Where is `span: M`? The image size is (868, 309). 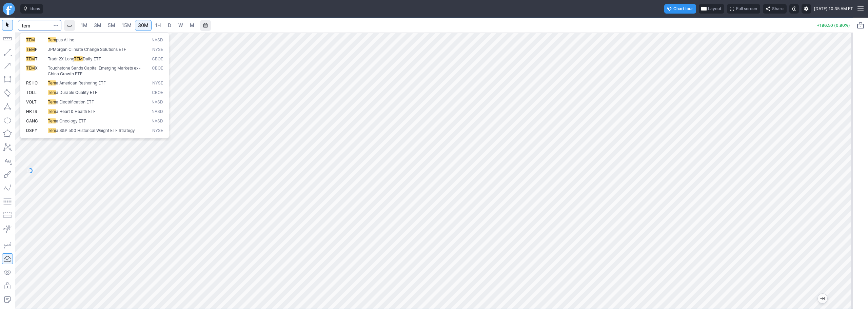 span: M is located at coordinates (192, 25).